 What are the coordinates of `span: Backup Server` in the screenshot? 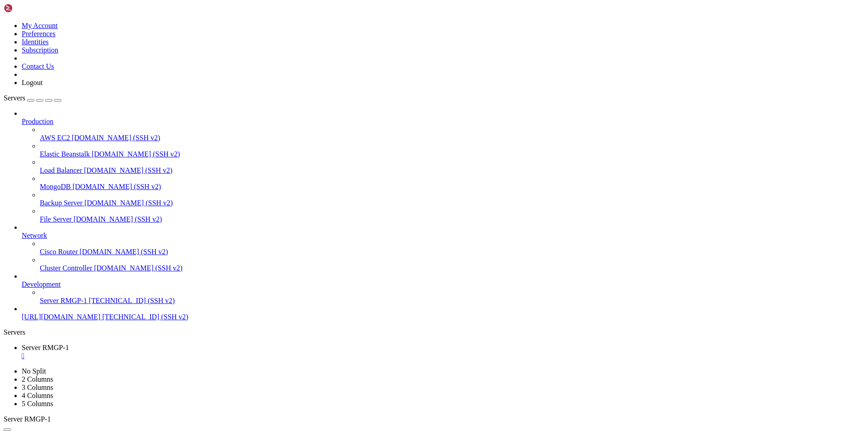 It's located at (61, 202).